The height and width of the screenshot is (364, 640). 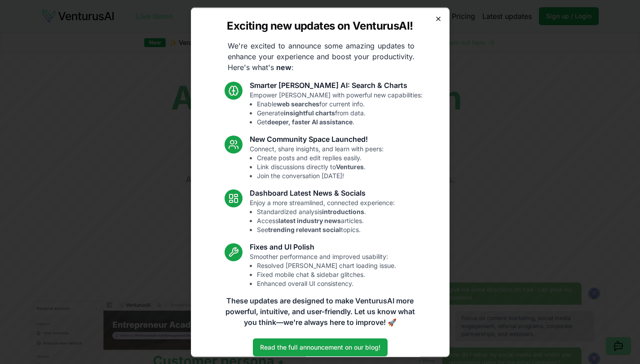 What do you see at coordinates (323, 246) in the screenshot?
I see `h3: Fixes and UI Polish` at bounding box center [323, 246].